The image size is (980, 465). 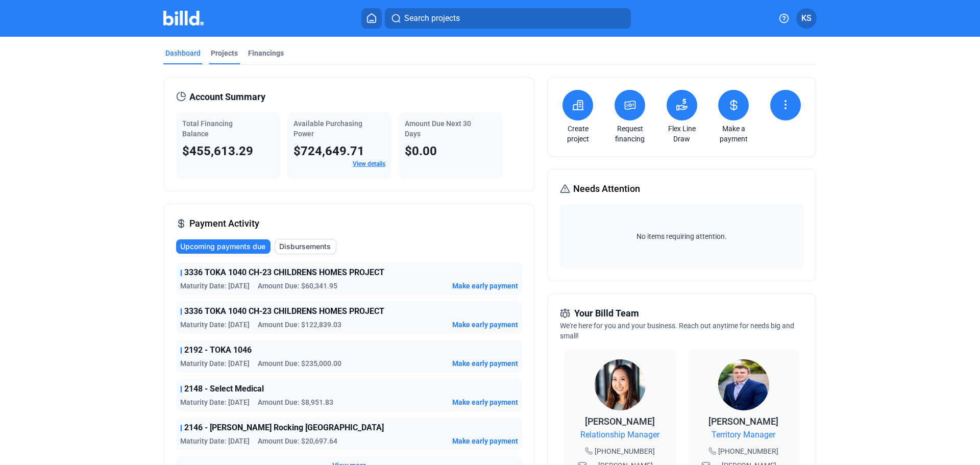 What do you see at coordinates (421, 151) in the screenshot?
I see `span: $0.00` at bounding box center [421, 151].